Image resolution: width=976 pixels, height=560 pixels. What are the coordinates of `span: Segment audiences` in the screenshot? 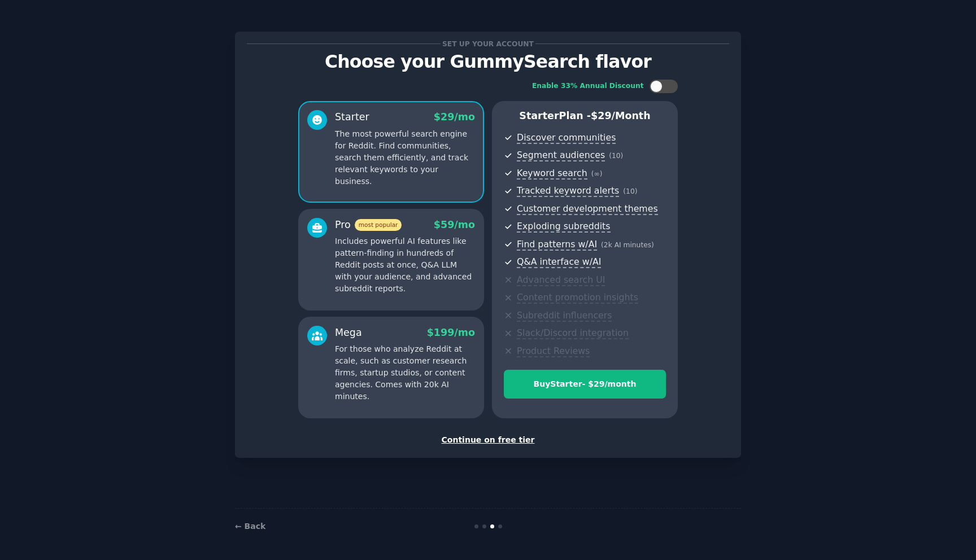 It's located at (561, 155).